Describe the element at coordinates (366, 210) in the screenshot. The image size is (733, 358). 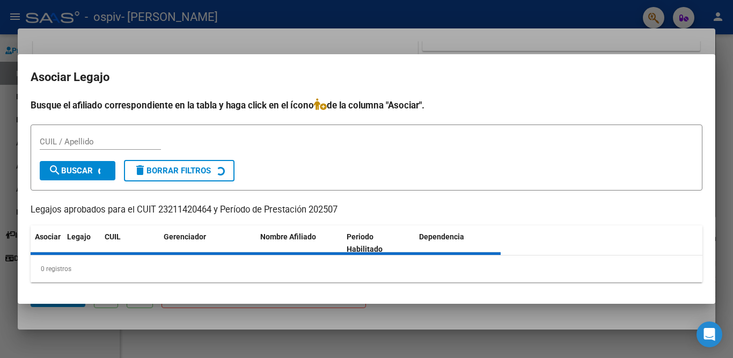
I see `p: Legajos aprobados para el CUIT 23211420464 y Período de Prestación 202507` at that location.